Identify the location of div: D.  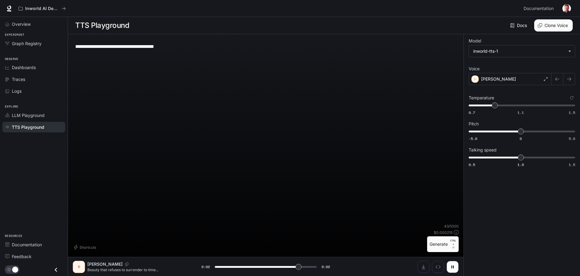
(79, 267).